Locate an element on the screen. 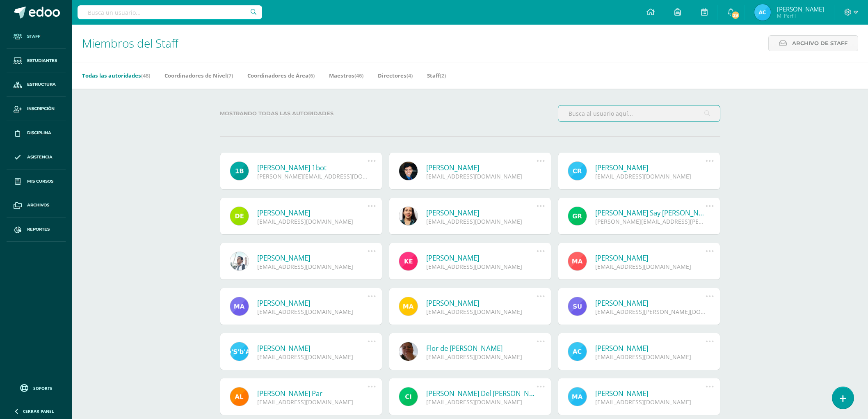 Image resolution: width=868 pixels, height=419 pixels. input: Busca un usuario... is located at coordinates (170, 12).